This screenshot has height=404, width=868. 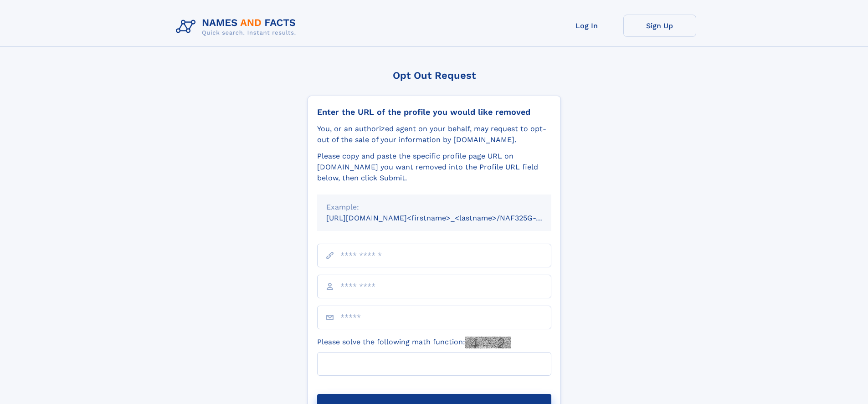 What do you see at coordinates (659, 26) in the screenshot?
I see `a: Sign Up` at bounding box center [659, 26].